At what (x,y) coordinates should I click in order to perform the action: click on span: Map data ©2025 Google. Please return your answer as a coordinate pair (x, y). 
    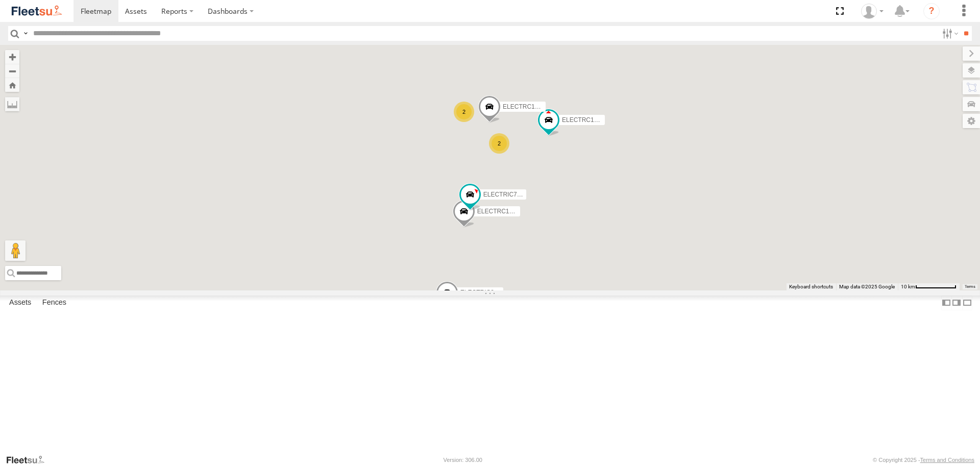
    Looking at the image, I should click on (866, 286).